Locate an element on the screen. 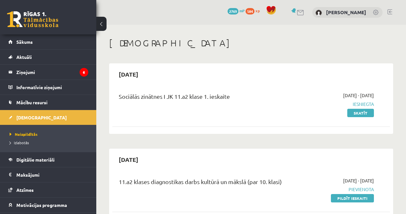 The width and height of the screenshot is (406, 214). a: Skatīt is located at coordinates (361, 113).